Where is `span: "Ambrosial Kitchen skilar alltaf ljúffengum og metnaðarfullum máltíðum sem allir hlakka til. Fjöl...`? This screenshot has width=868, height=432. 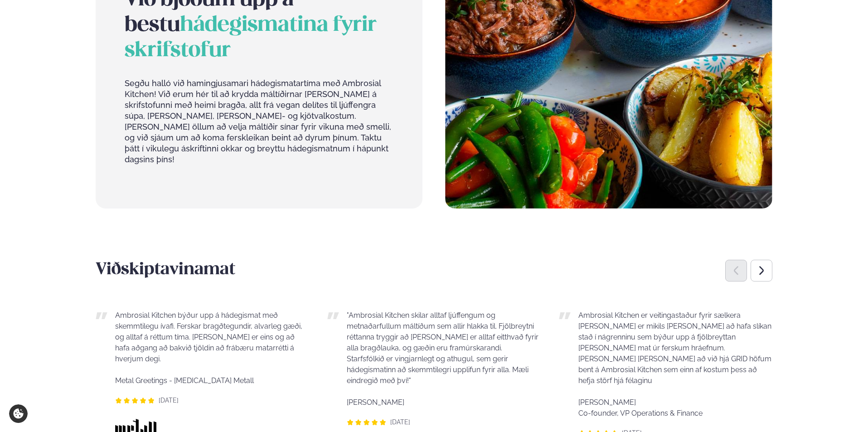 span: "Ambrosial Kitchen skilar alltaf ljúffengum og metnaðarfullum máltíðum sem allir hlakka til. Fjöl... is located at coordinates (443, 347).